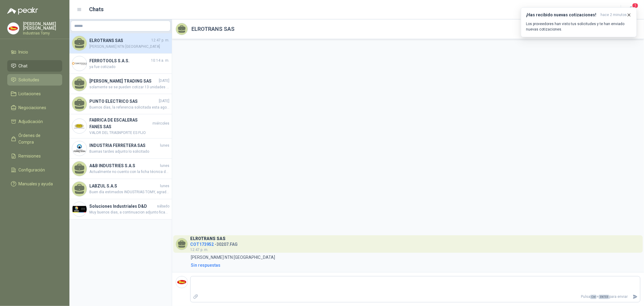 The height and width of the screenshot is (306, 644). What do you see at coordinates (129, 192) in the screenshot?
I see `span: Buen día estimados INDUSTRIAS TOMY, agradecemos tenernos en cuenta para su solicitud, sin embargo...` at bounding box center [129, 192].